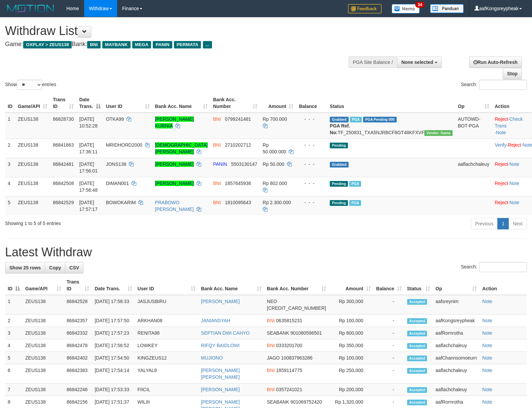 The height and width of the screenshot is (408, 532). What do you see at coordinates (351, 359) in the screenshot?
I see `td: Rp 100,000` at bounding box center [351, 359].